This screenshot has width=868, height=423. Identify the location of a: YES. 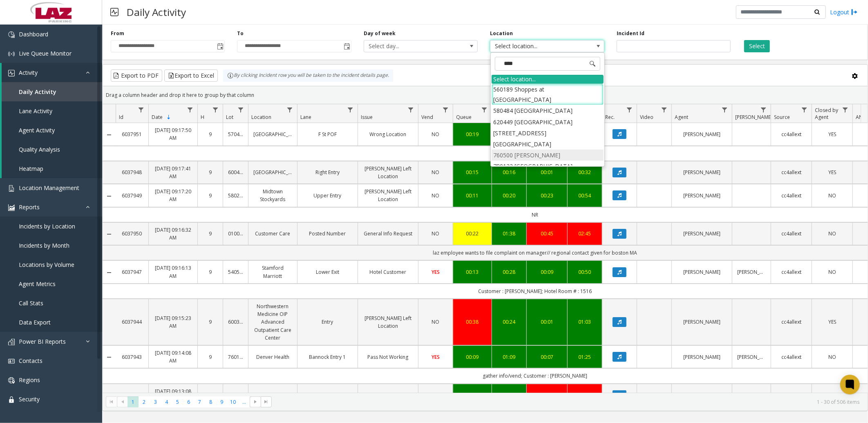
(832, 172).